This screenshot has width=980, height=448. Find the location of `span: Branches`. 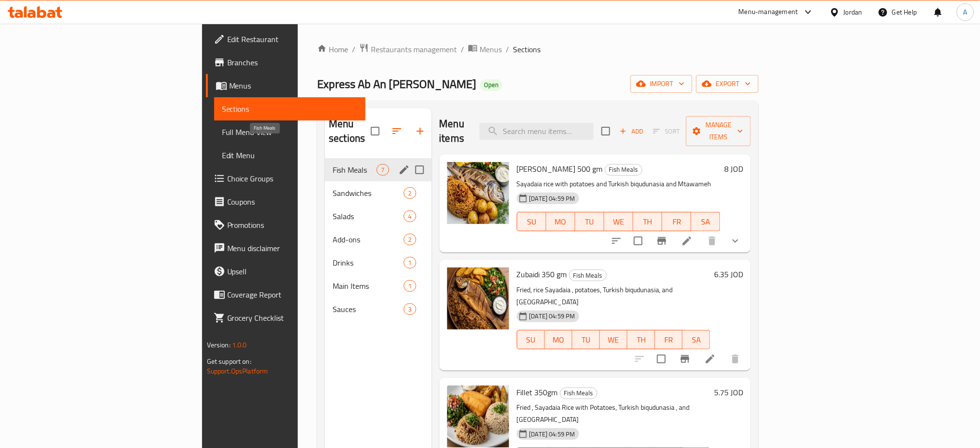

span: Branches is located at coordinates (292, 62).